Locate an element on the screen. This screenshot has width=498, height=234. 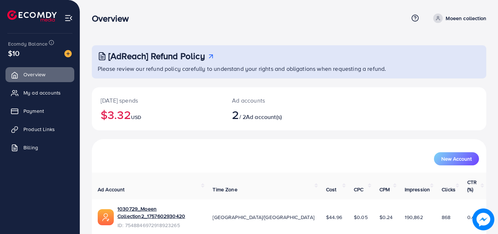
h3: [AdReach] Refund Policy is located at coordinates (157, 56).